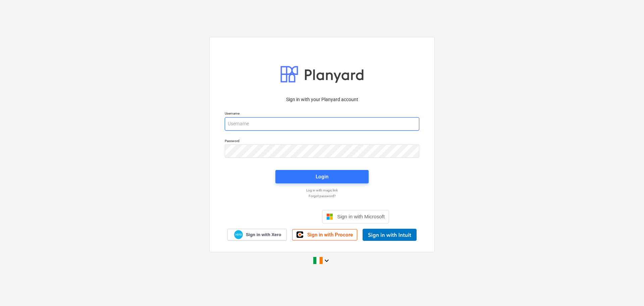 The image size is (644, 306). What do you see at coordinates (322, 114) in the screenshot?
I see `p: Username` at bounding box center [322, 114].